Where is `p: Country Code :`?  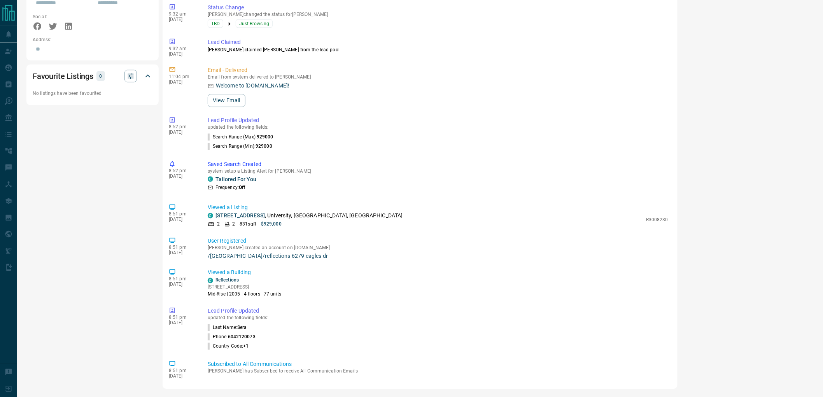 p: Country Code : is located at coordinates (228, 347).